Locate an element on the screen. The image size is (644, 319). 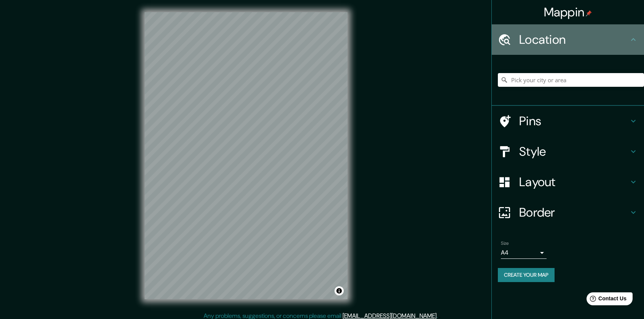
canvas: Map is located at coordinates (246, 156).